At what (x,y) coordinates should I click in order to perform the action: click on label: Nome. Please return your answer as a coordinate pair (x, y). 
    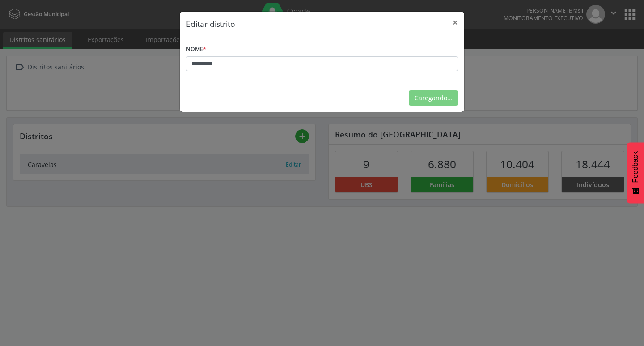
    Looking at the image, I should click on (196, 49).